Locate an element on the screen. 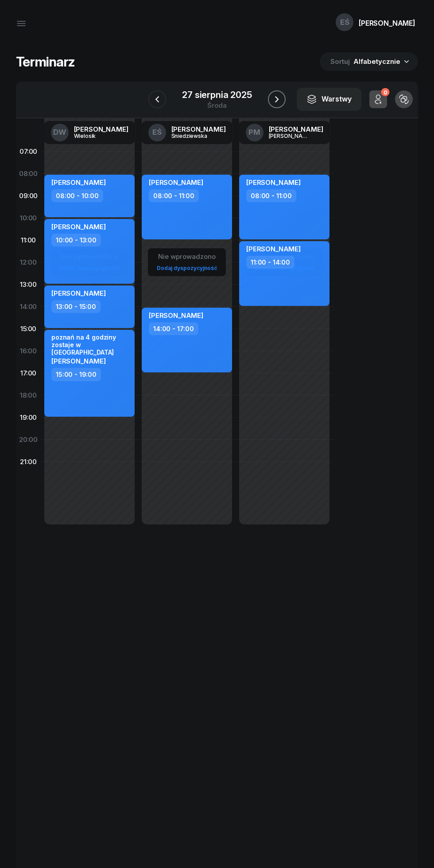 The height and width of the screenshot is (868, 434). div: Wielosik is located at coordinates (95, 136).